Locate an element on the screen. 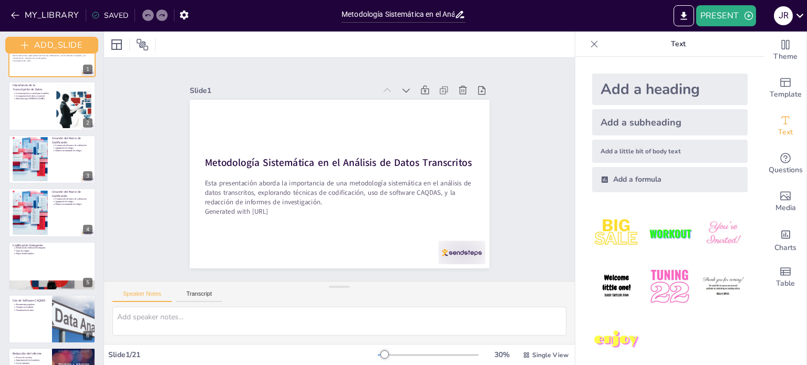 The image size is (807, 365). img: 3.jpeg is located at coordinates (723, 233).